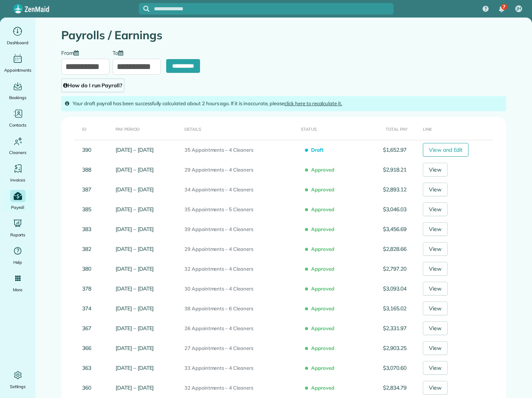 The height and width of the screenshot is (398, 532). What do you see at coordinates (502, 9) in the screenshot?
I see `div: 7 unread notifications` at bounding box center [502, 9].